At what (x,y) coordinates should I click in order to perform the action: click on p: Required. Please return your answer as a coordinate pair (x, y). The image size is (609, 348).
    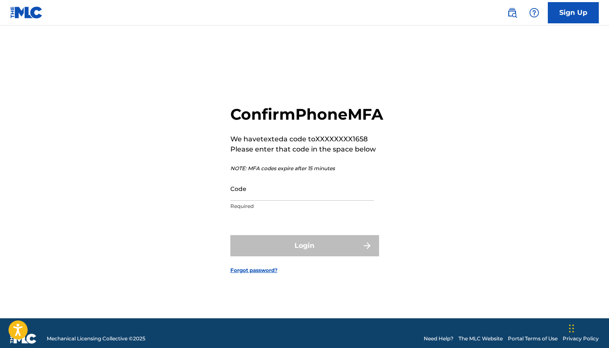
    Looking at the image, I should click on (302, 207).